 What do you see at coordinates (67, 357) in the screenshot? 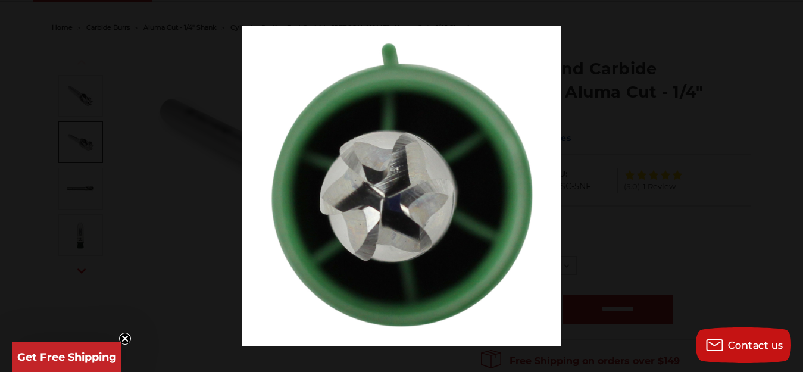
I see `div: Get Free ShippingClose teaser` at bounding box center [67, 357].